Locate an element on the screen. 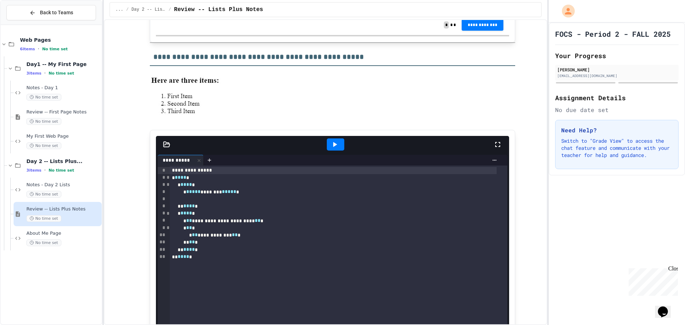 The height and width of the screenshot is (325, 685). span: 6 items is located at coordinates (27, 49).